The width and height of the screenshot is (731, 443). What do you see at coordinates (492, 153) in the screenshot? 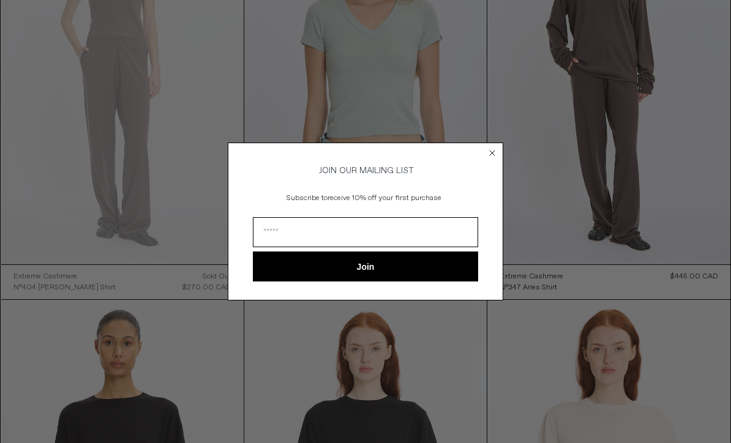
I see `button: Close dialog` at bounding box center [492, 153].